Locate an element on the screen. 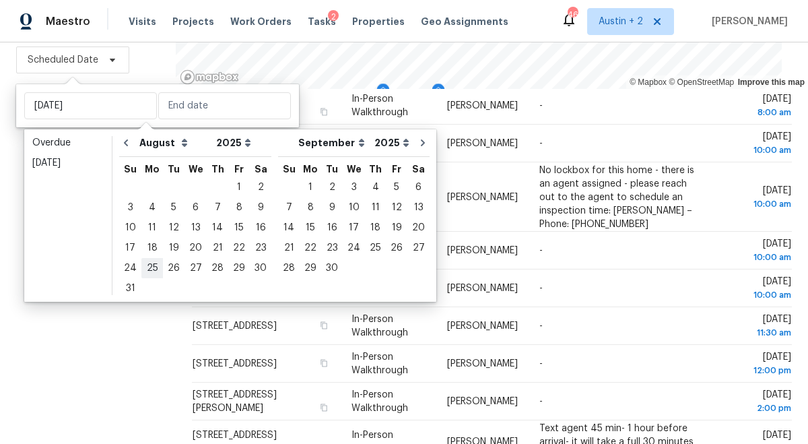 This screenshot has width=808, height=444. span: Properties is located at coordinates (378, 22).